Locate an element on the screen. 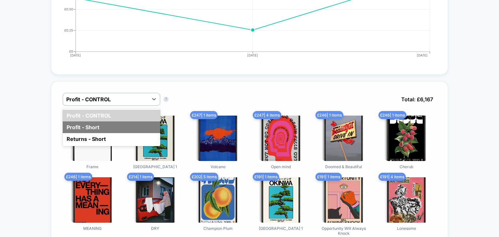 The height and width of the screenshot is (237, 499). tspan: £0.25 is located at coordinates (69, 30).